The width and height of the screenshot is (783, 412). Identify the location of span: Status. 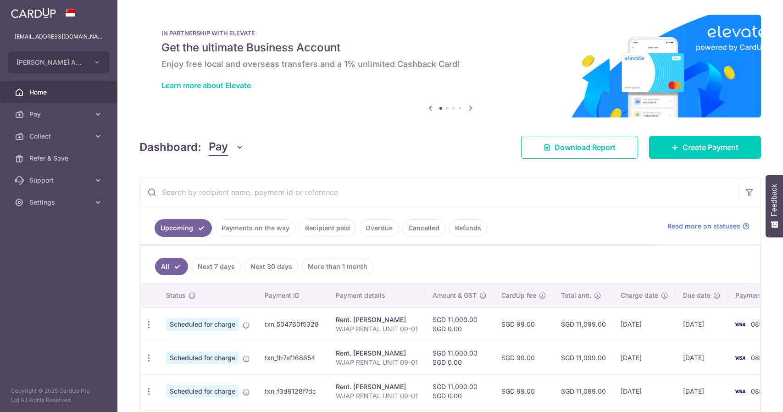
(176, 295).